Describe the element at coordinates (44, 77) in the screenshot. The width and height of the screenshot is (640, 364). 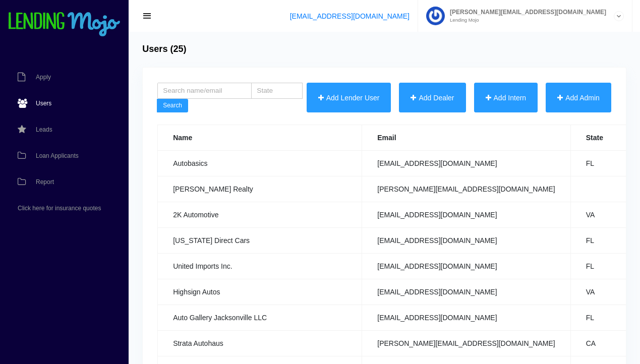
I see `span: Apply` at that location.